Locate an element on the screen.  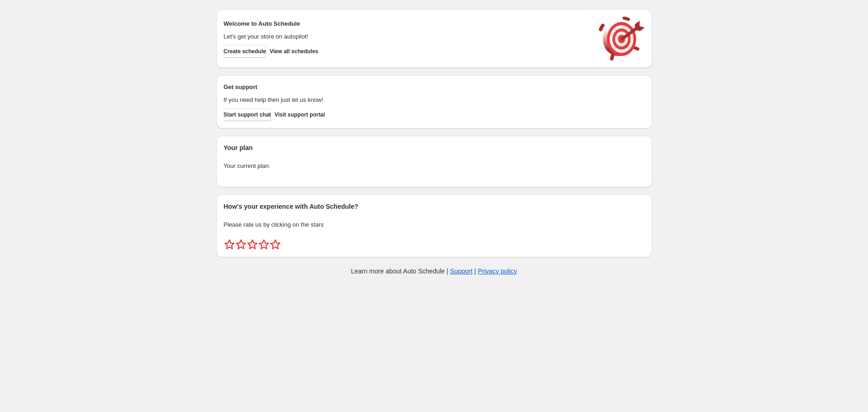
p: If you need help then just let us know! is located at coordinates (407, 100).